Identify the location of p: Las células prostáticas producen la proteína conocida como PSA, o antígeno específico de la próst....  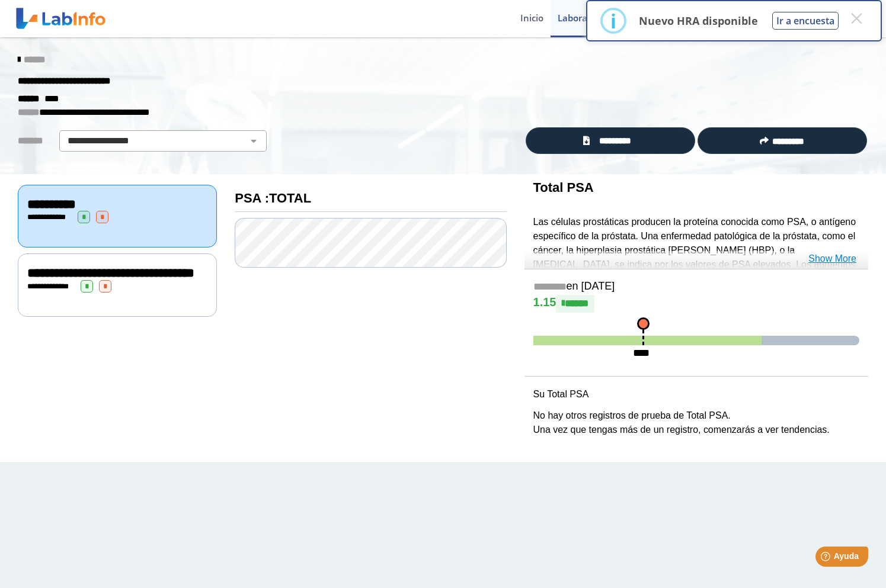
(696, 271).